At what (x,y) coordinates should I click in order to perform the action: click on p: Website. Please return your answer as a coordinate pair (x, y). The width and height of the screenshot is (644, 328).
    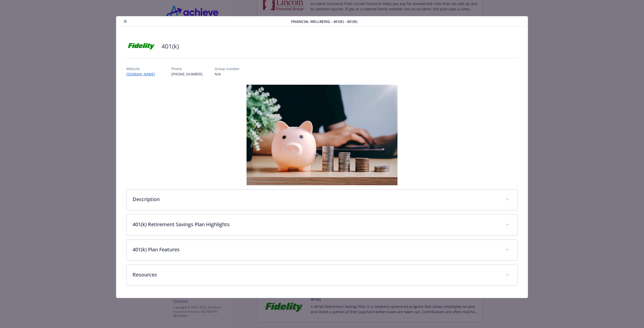
    Looking at the image, I should click on (142, 69).